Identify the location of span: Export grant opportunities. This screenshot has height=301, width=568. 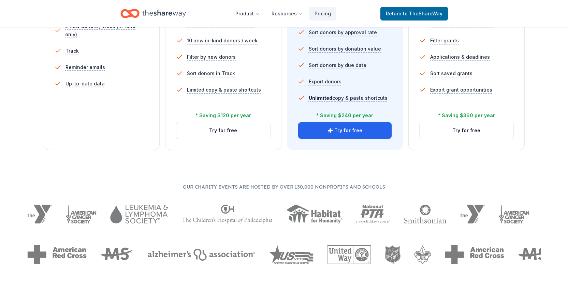
(461, 90).